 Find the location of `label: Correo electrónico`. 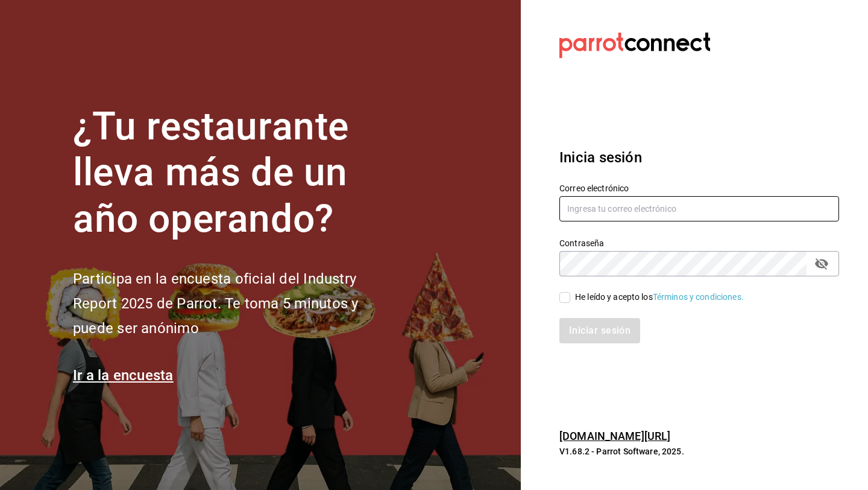

label: Correo electrónico is located at coordinates (700, 187).